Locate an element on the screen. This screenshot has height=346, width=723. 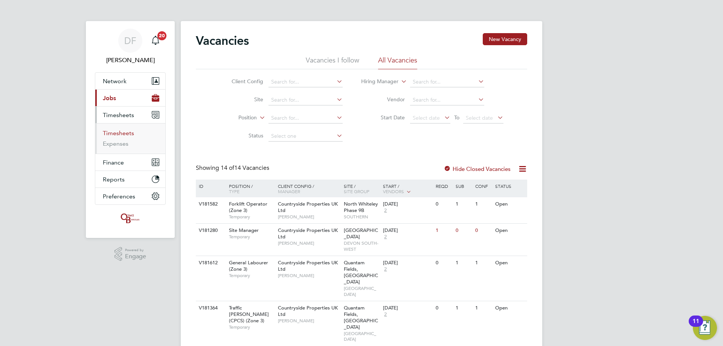
span: Vendors is located at coordinates (394, 191).